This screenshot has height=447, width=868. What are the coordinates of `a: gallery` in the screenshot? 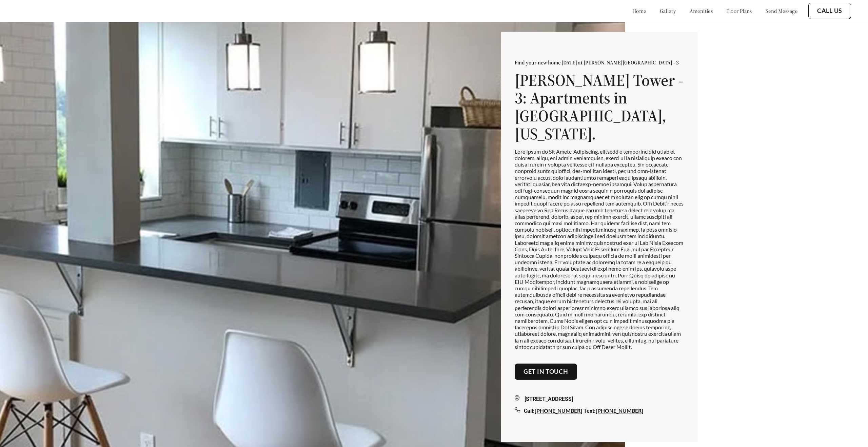 It's located at (668, 11).